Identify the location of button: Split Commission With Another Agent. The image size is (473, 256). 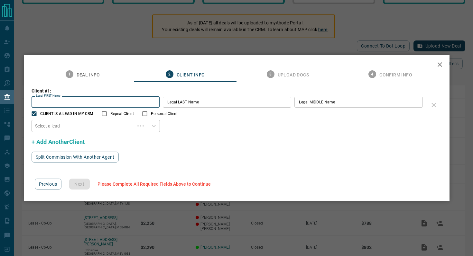
(75, 157).